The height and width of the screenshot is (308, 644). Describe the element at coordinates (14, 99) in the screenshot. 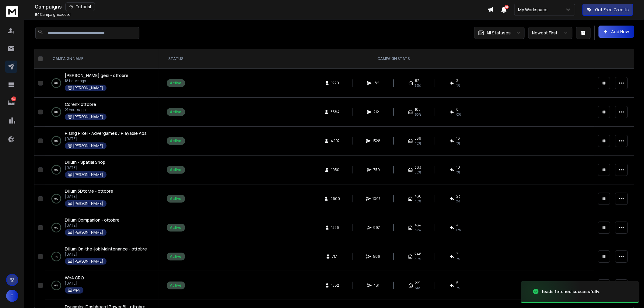

I see `p: 200` at that location.